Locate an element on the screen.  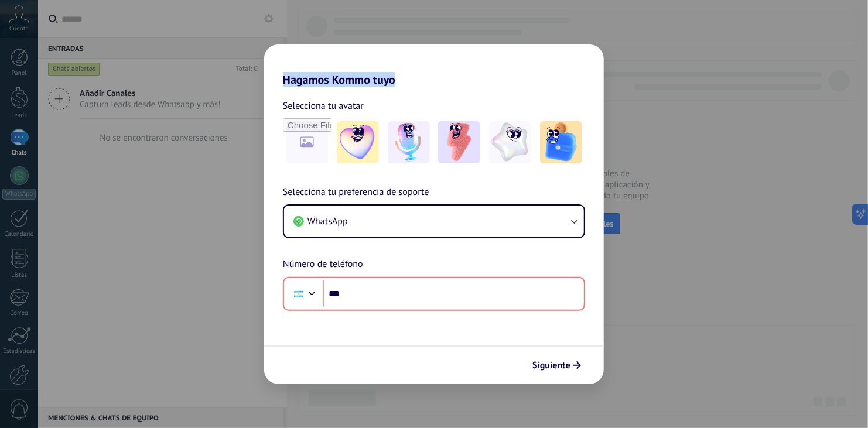
span: Número de teléfono is located at coordinates (323, 264).